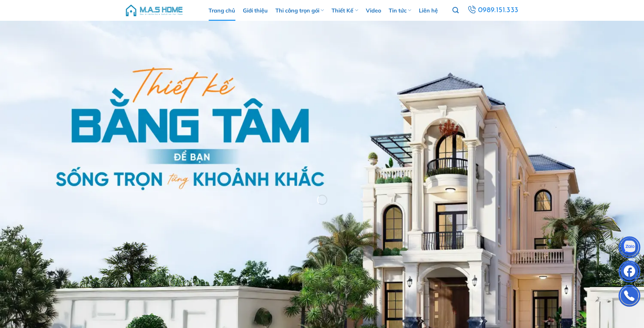 The image size is (644, 328). What do you see at coordinates (629, 297) in the screenshot?
I see `img: Phone` at bounding box center [629, 297].